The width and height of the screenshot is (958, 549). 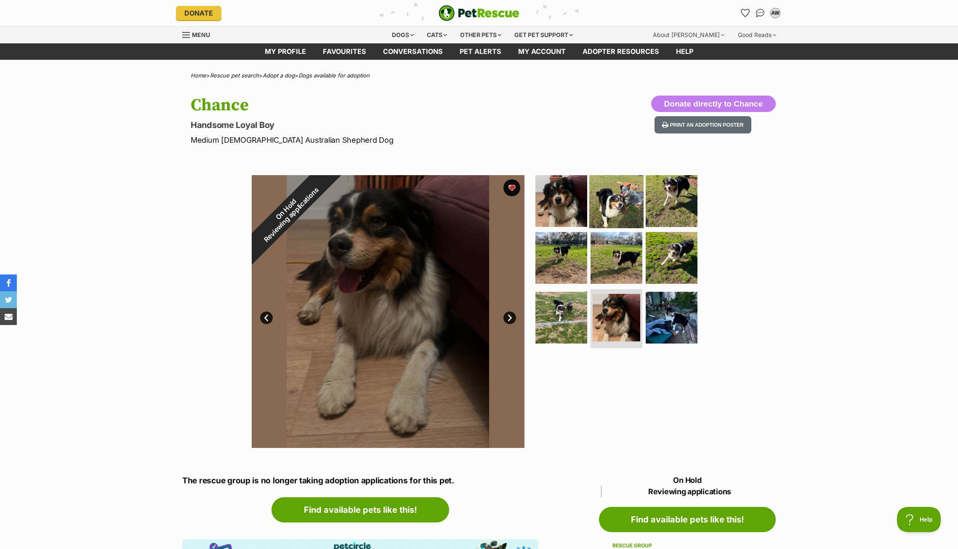 I want to click on div: Cats, so click(x=437, y=35).